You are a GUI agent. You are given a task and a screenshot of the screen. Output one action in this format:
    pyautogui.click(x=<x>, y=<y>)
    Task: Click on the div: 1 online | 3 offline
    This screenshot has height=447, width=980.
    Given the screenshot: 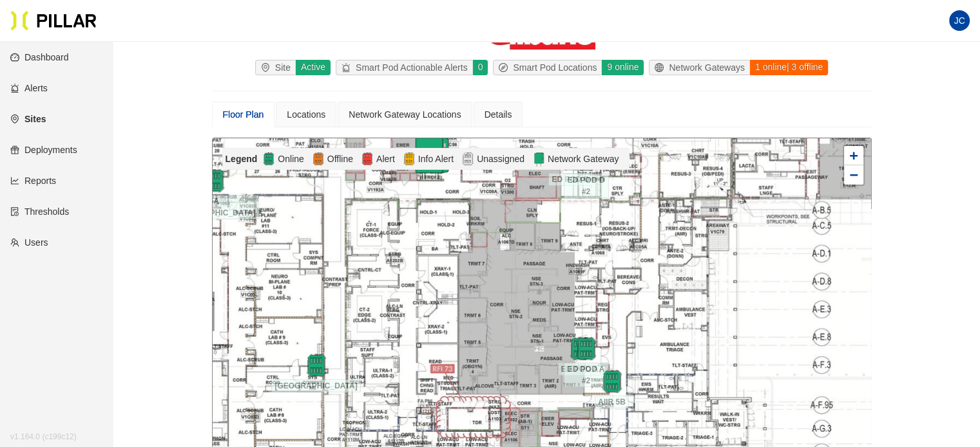 What is the action you would take?
    pyautogui.click(x=788, y=68)
    